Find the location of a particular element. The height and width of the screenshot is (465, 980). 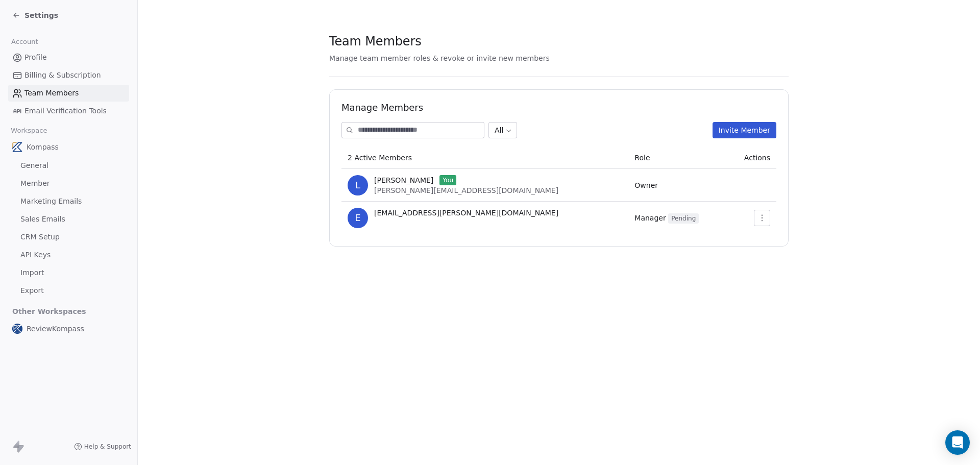

span: You is located at coordinates (448, 180).